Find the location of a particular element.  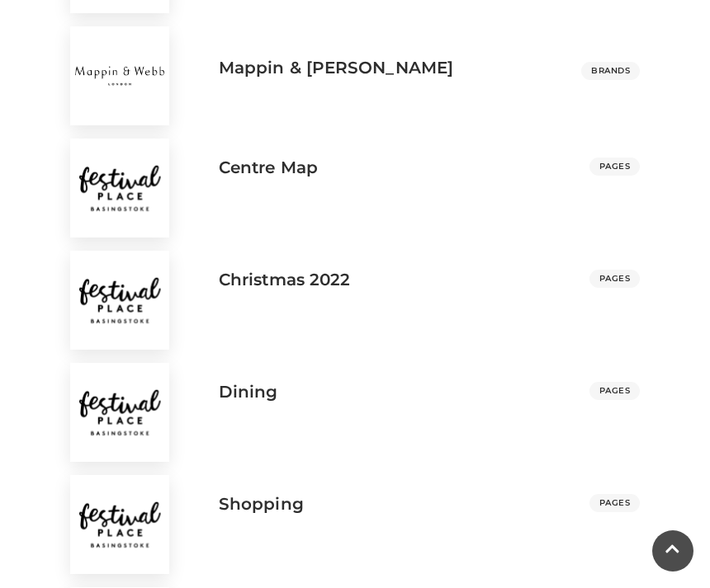

img: centre map is located at coordinates (120, 188).